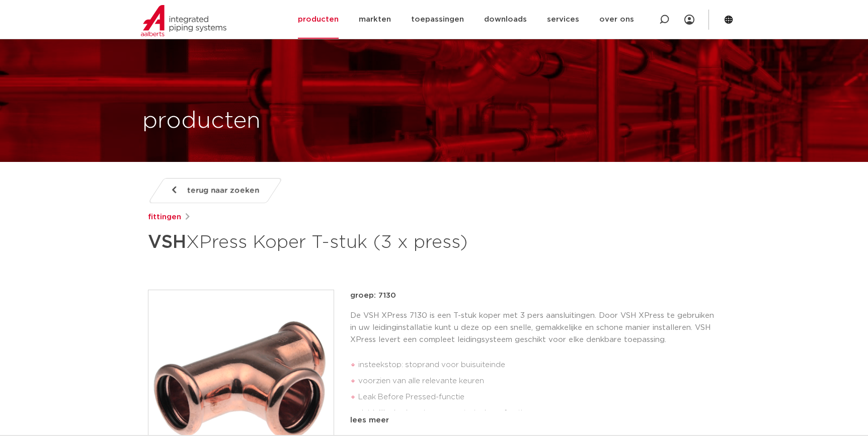 This screenshot has height=436, width=868. Describe the element at coordinates (201, 121) in the screenshot. I see `h1: producten` at that location.